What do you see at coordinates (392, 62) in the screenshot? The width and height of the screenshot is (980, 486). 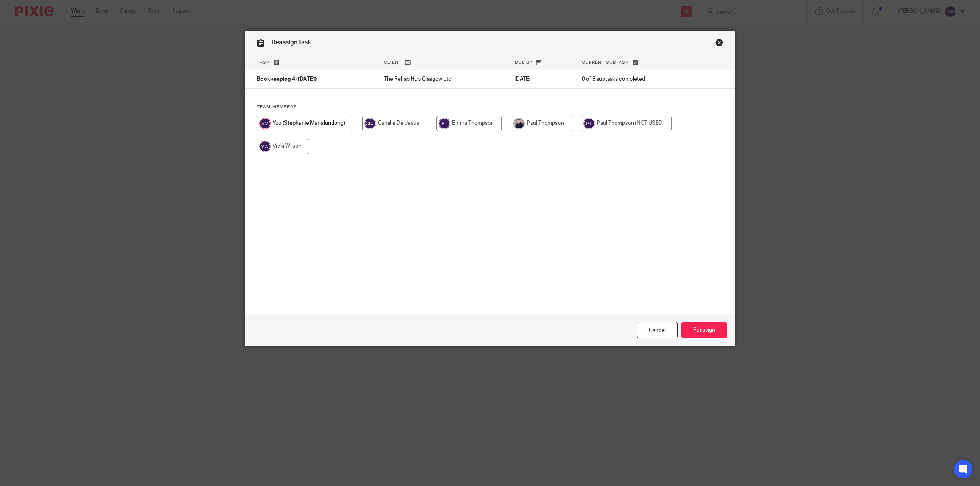 I see `span: Client` at bounding box center [392, 62].